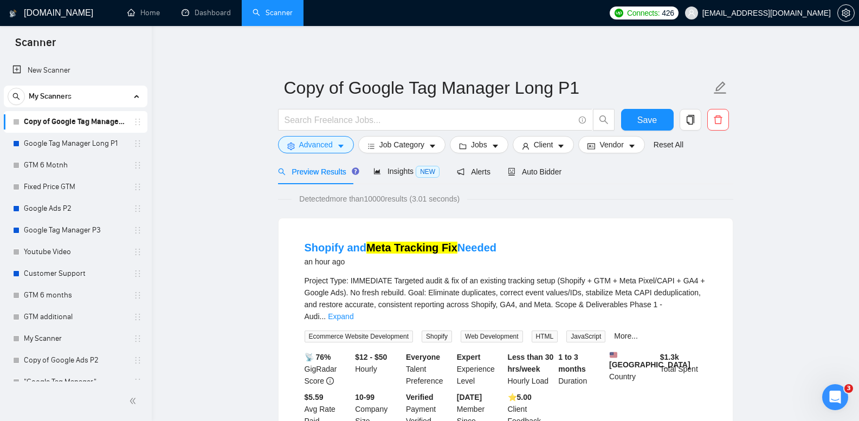  What do you see at coordinates (520, 397) in the screenshot?
I see `b: ⭐️ 5.00` at bounding box center [520, 397].